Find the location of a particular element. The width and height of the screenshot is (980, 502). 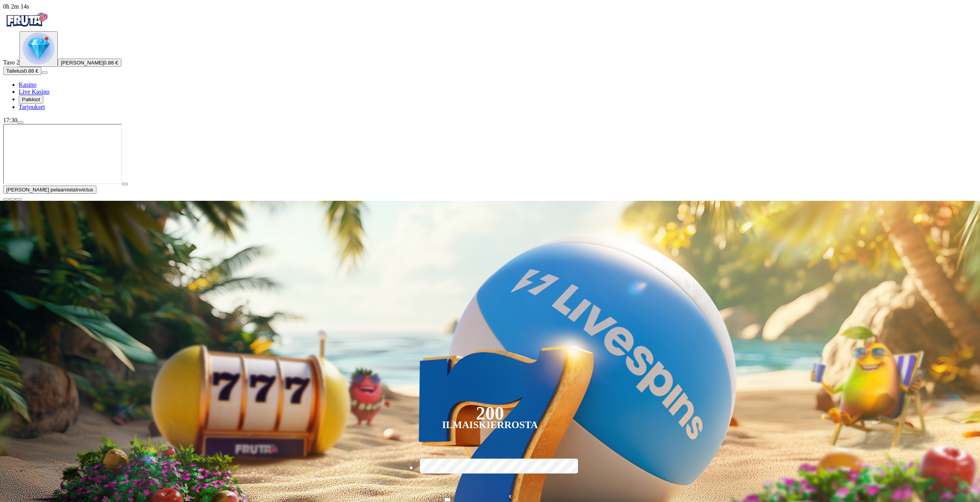

a: Fruta is located at coordinates (27, 27).